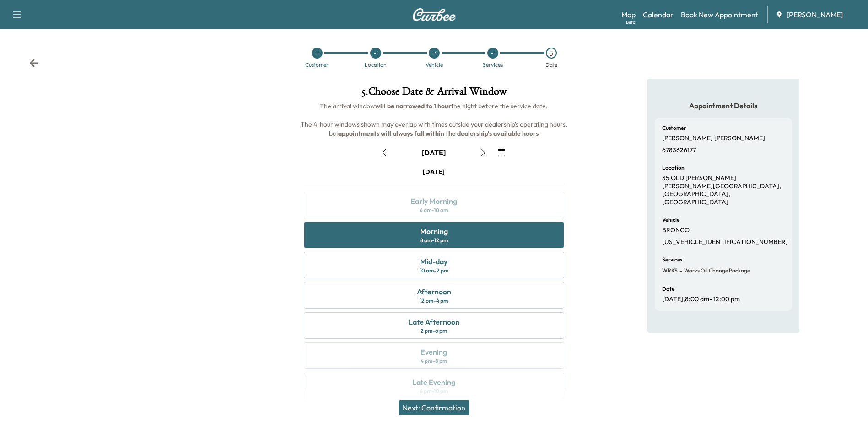  What do you see at coordinates (434, 232) in the screenshot?
I see `div: Morning` at bounding box center [434, 232].